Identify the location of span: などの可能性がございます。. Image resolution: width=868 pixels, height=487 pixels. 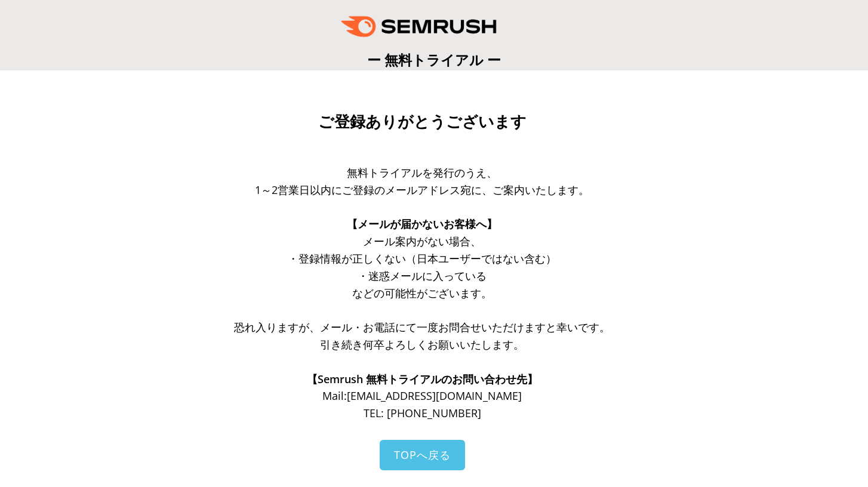
(422, 293).